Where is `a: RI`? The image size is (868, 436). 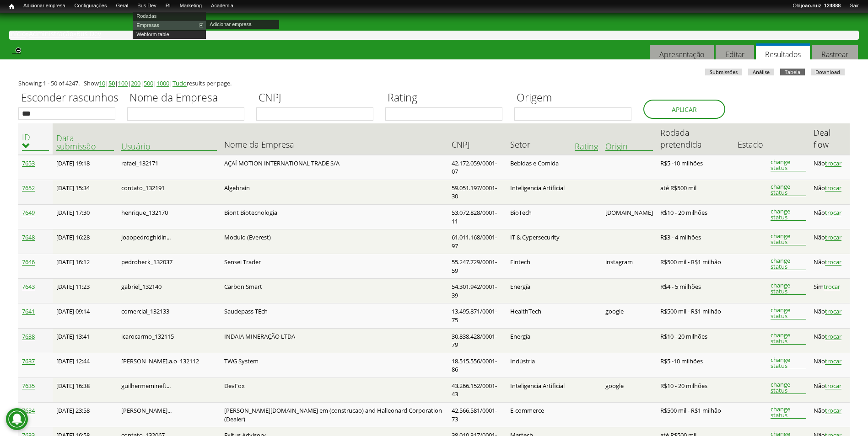
a: RI is located at coordinates (168, 6).